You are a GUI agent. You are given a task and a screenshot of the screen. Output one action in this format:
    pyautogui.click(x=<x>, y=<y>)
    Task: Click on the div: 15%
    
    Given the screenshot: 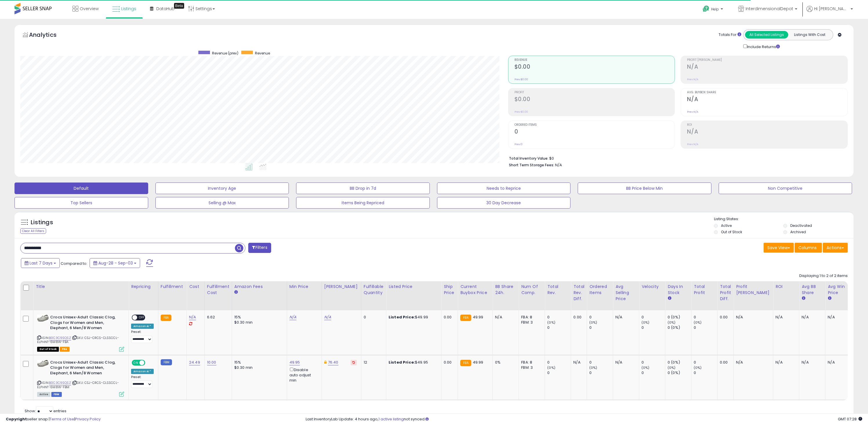 What is the action you would take?
    pyautogui.click(x=259, y=317)
    